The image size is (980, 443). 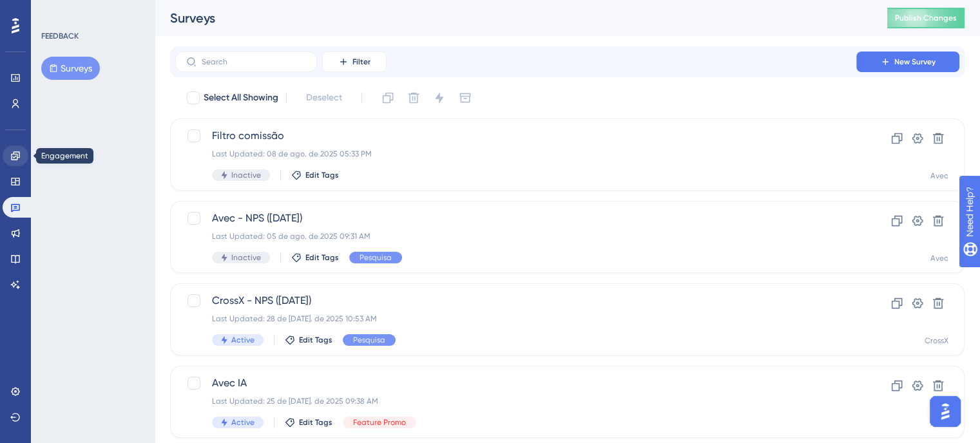 What do you see at coordinates (908, 62) in the screenshot?
I see `button: New Survey` at bounding box center [908, 62].